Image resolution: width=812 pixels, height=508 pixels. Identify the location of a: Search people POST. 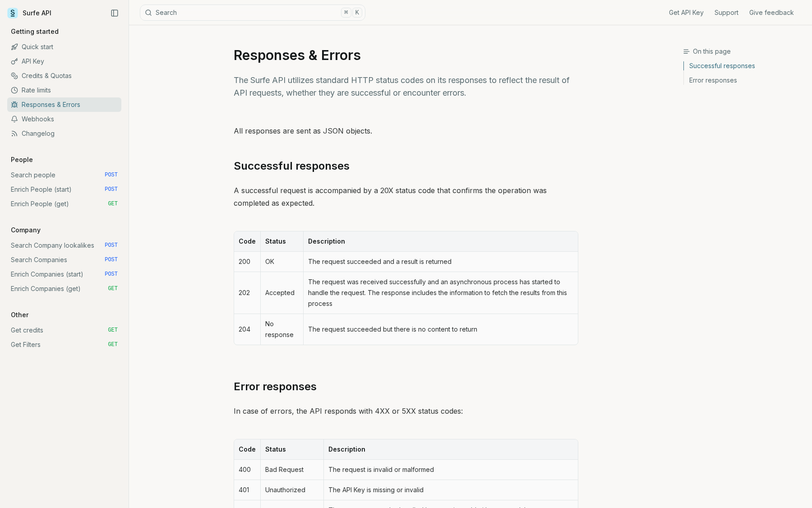
(64, 175).